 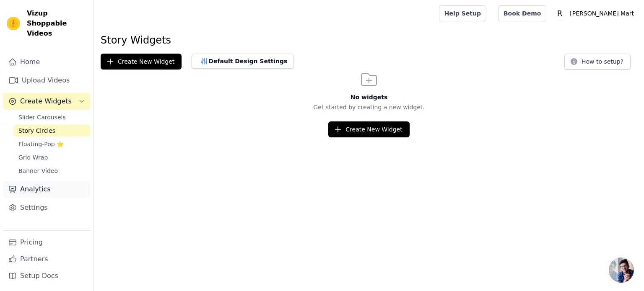 What do you see at coordinates (47, 101) in the screenshot?
I see `button: Create Widgets` at bounding box center [47, 101].